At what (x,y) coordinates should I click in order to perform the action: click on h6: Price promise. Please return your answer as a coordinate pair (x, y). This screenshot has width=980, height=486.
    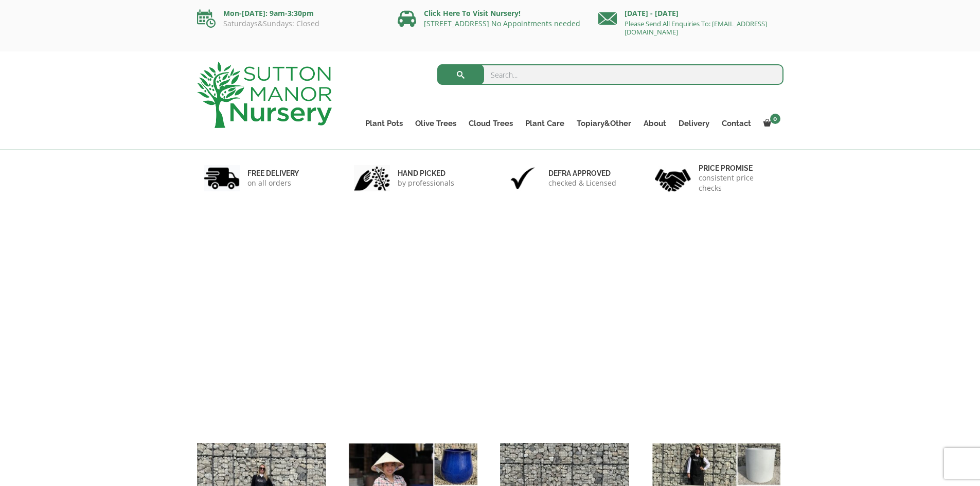
    Looking at the image, I should click on (737, 168).